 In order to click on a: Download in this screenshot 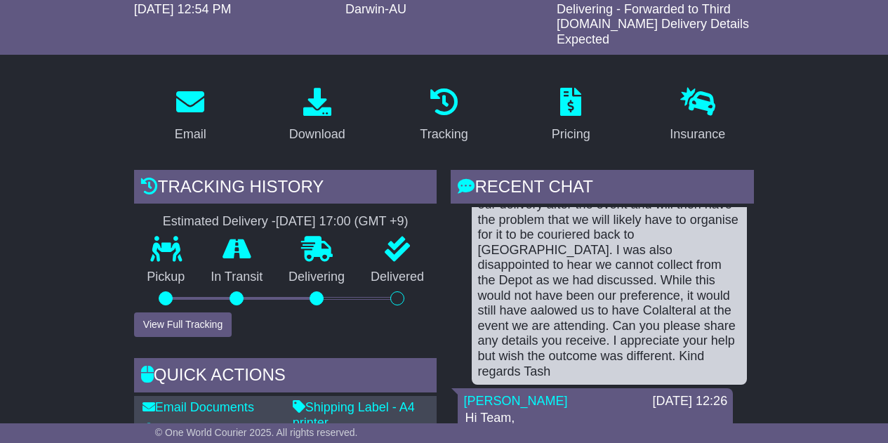, I will do `click(317, 116)`.